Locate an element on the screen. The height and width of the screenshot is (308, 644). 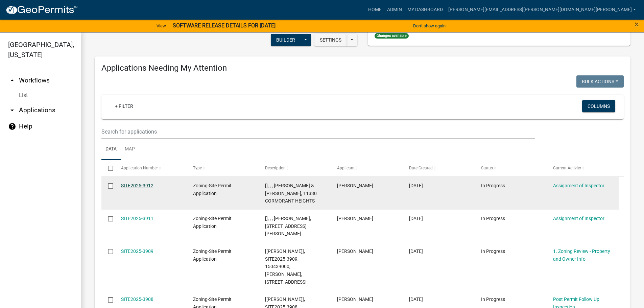
span: 10/06/2025 is located at coordinates (416, 218).